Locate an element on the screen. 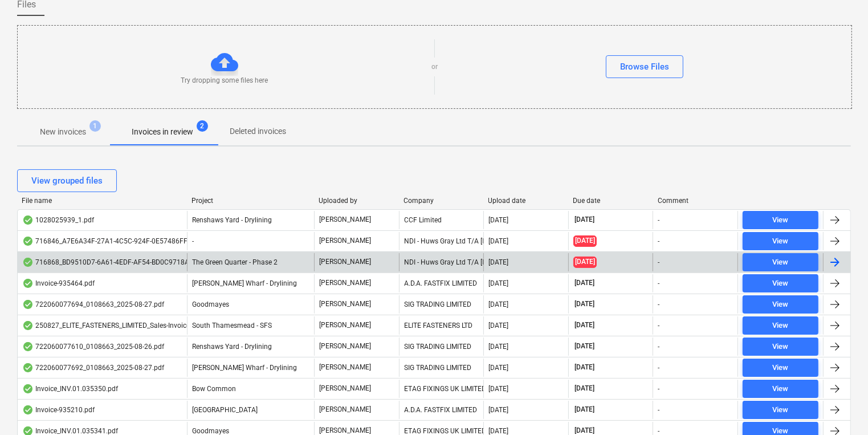 The height and width of the screenshot is (435, 868). p: Deleted invoices is located at coordinates (258, 131).